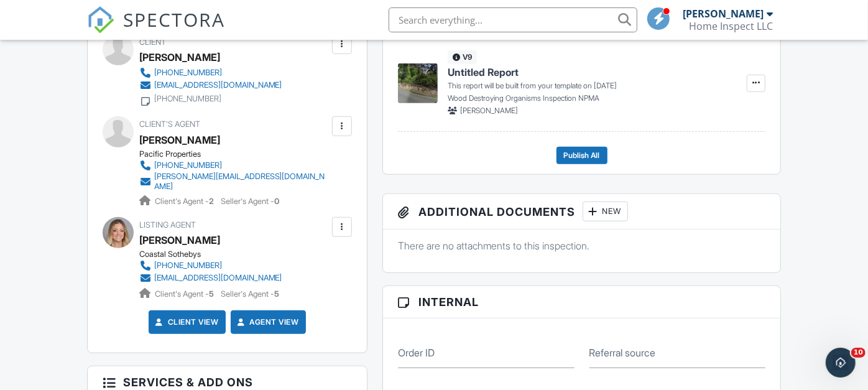  I want to click on h3: Internal, so click(581, 302).